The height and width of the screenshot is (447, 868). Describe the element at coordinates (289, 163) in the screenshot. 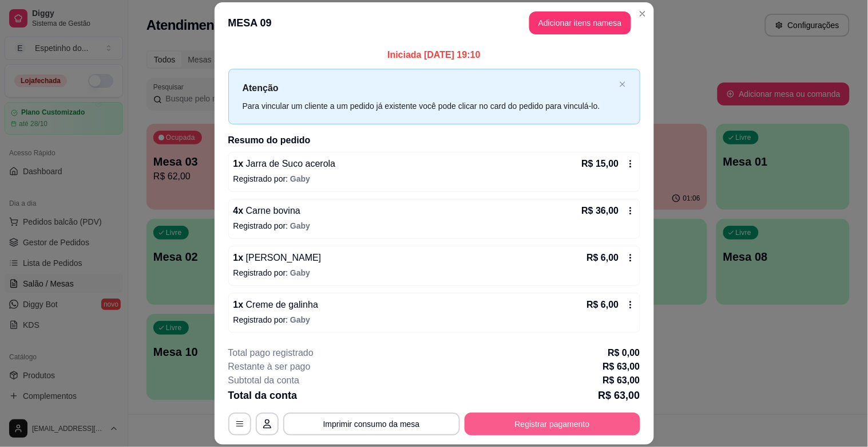

I see `span: Jarra de Suco acerola` at that location.